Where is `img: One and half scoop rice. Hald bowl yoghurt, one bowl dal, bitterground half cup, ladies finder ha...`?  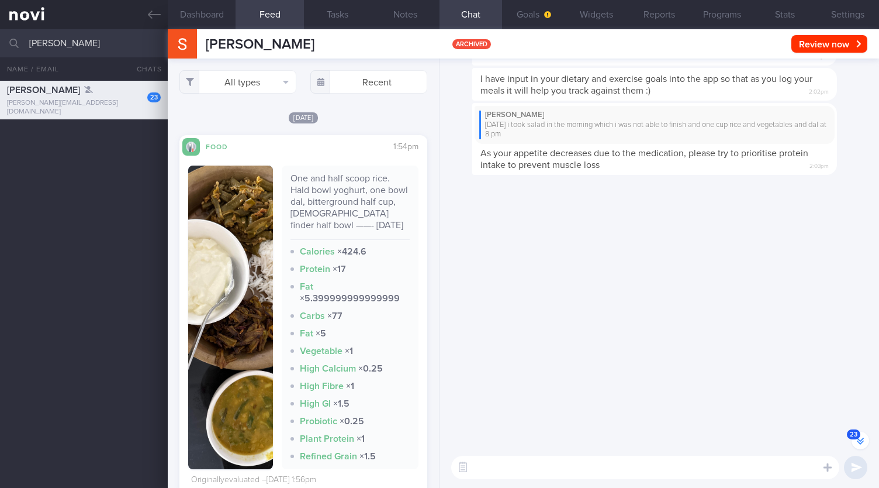 img: One and half scoop rice. Hald bowl yoghurt, one bowl dal, bitterground half cup, ladies finder ha... is located at coordinates (230, 317).